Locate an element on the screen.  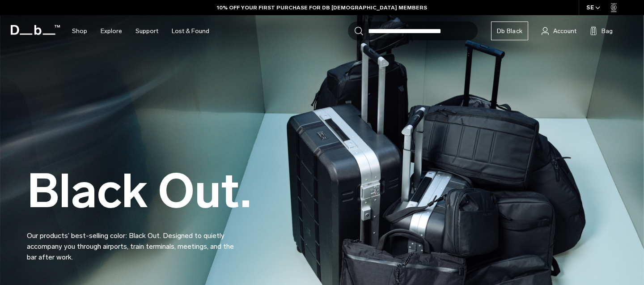
a: Db Black is located at coordinates (509, 31).